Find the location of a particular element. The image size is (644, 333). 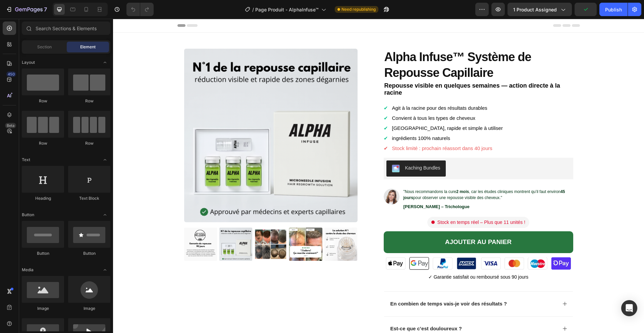

div: 450 is located at coordinates (11, 74).